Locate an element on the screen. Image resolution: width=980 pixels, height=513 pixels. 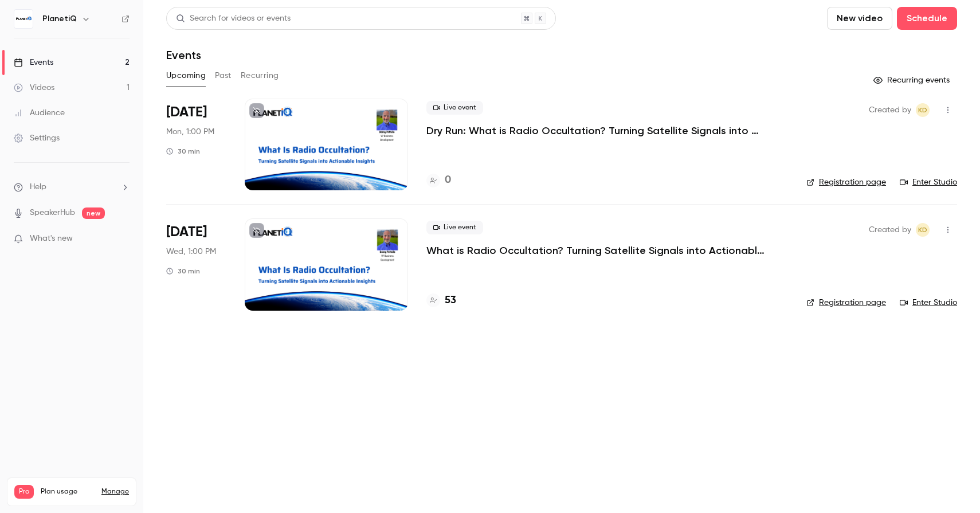
h1: Events is located at coordinates (183, 55).